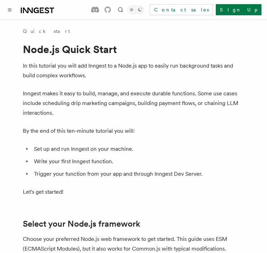  What do you see at coordinates (138, 149) in the screenshot?
I see `li: Set up and run Inngest on your machine.` at bounding box center [138, 149].